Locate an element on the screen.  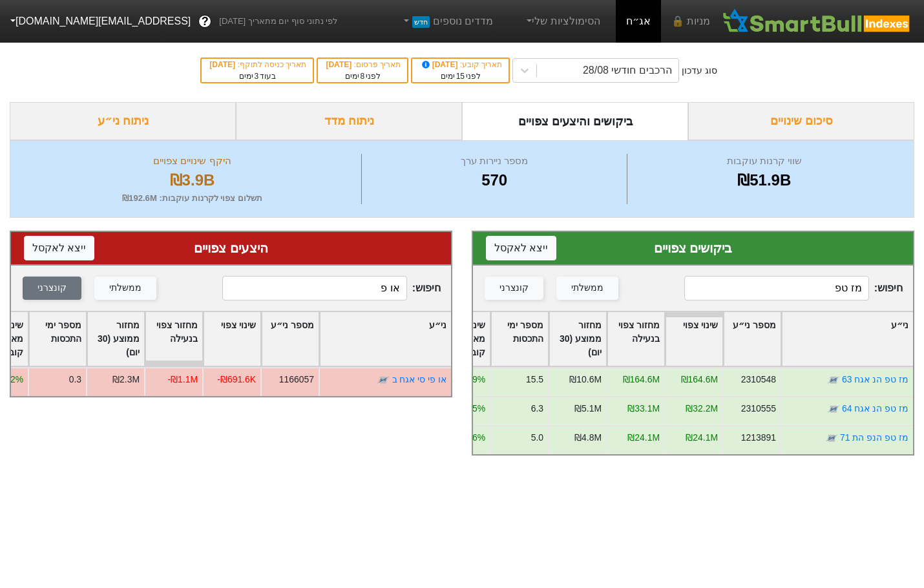
span: חדש is located at coordinates (421, 22).